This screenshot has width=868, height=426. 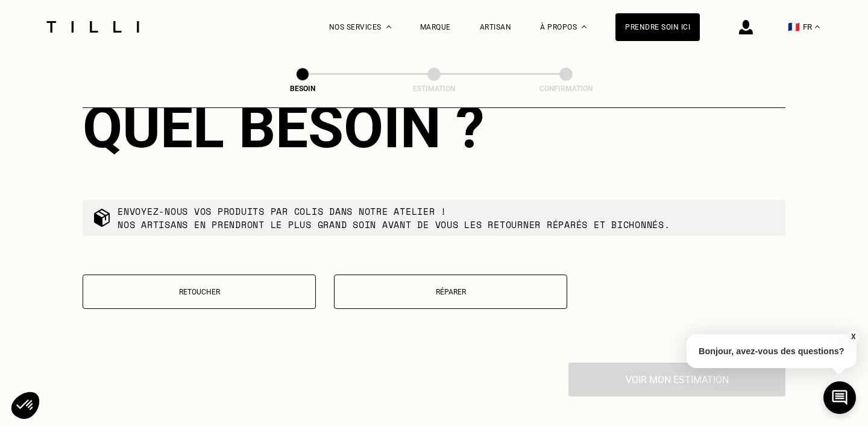 I want to click on img: menu déroulant, so click(x=817, y=27).